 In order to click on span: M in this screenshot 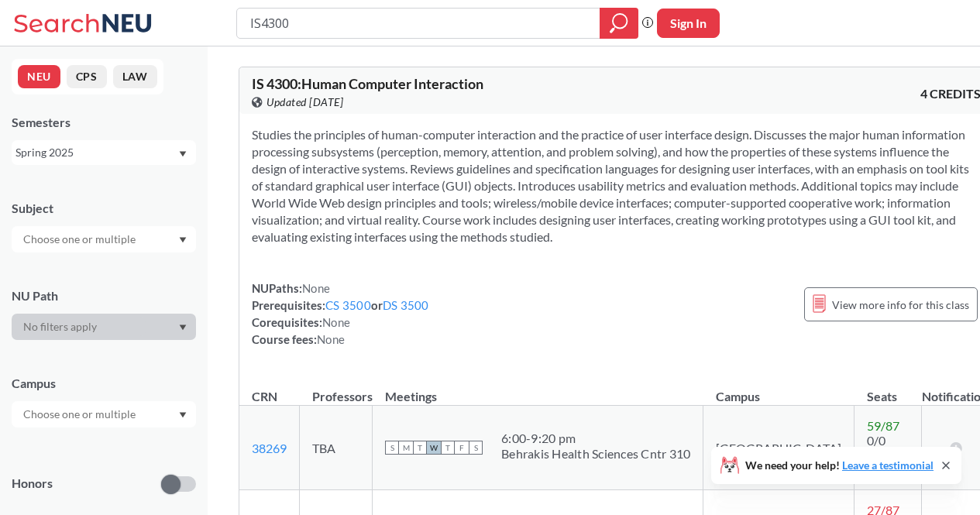, I will do `click(406, 448)`.